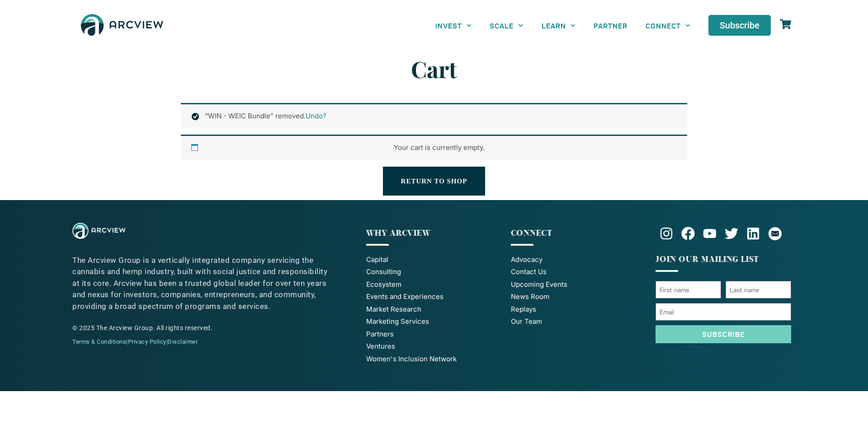 Image resolution: width=868 pixels, height=448 pixels. I want to click on a: Partners, so click(434, 334).